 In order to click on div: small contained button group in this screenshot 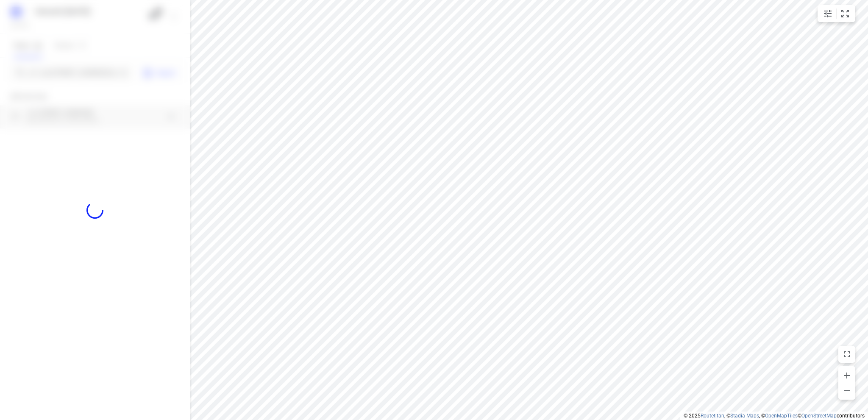, I will do `click(837, 14)`.